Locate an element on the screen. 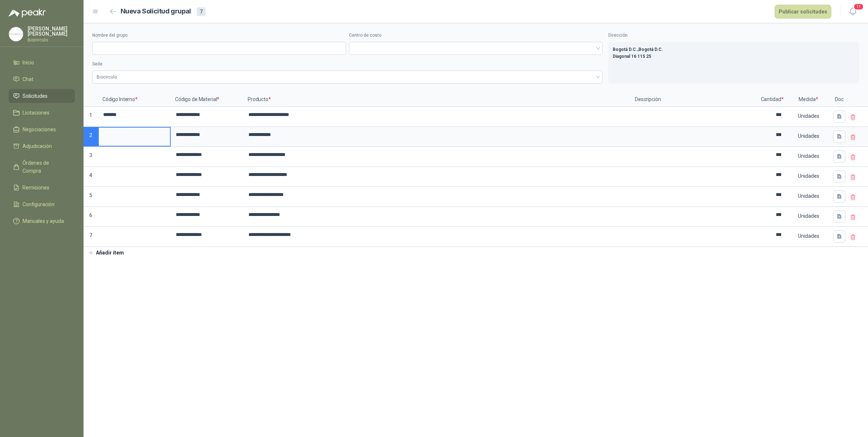 The height and width of the screenshot is (437, 868). span: Solicitudes is located at coordinates (35, 96).